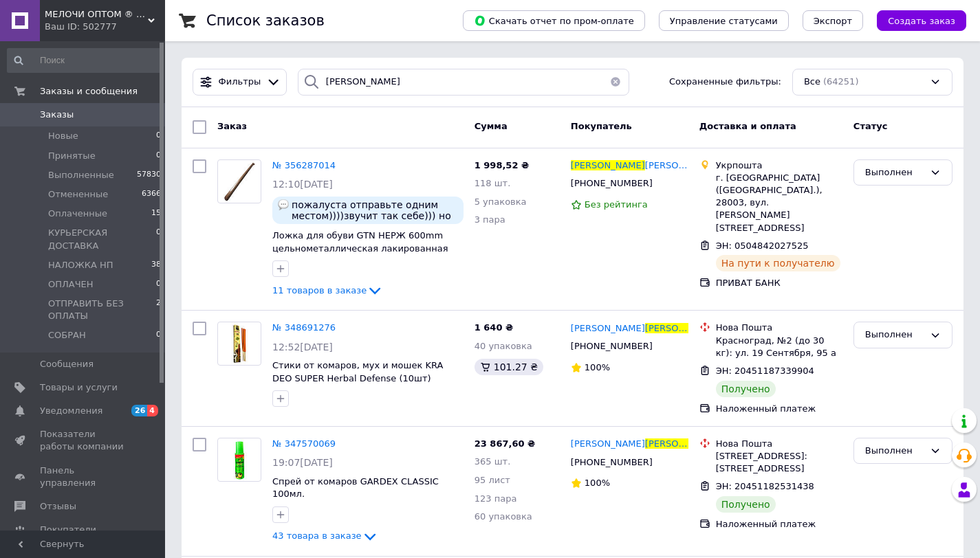 The height and width of the screenshot is (558, 980). Describe the element at coordinates (360, 248) in the screenshot. I see `a: Ложка для обуви GTN НЕРЖ 600mm цельнометаллическая лакированная коричневая изогнутая` at that location.